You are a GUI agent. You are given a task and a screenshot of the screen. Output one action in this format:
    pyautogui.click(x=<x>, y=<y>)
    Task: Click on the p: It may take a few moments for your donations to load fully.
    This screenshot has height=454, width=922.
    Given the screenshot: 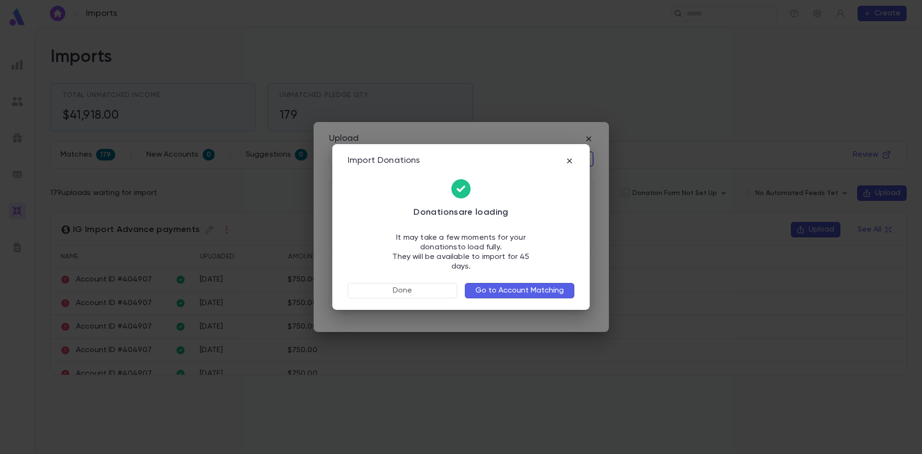 What is the action you would take?
    pyautogui.click(x=461, y=242)
    